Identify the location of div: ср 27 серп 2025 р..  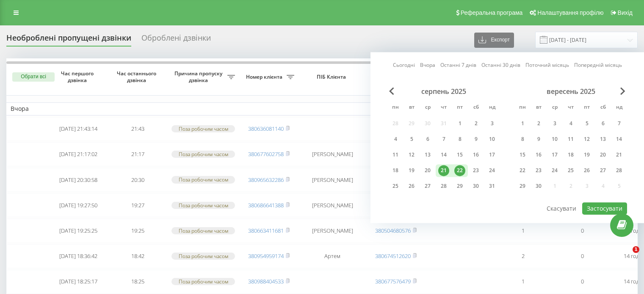
(428, 186).